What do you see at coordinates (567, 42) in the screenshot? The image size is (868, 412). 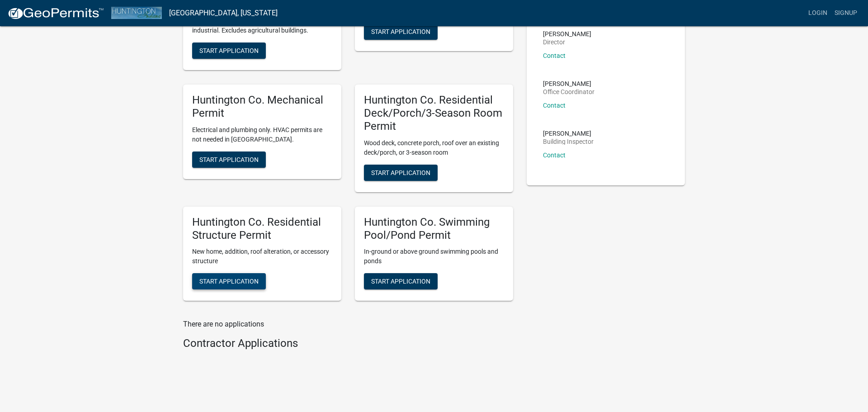 I see `p: Director` at bounding box center [567, 42].